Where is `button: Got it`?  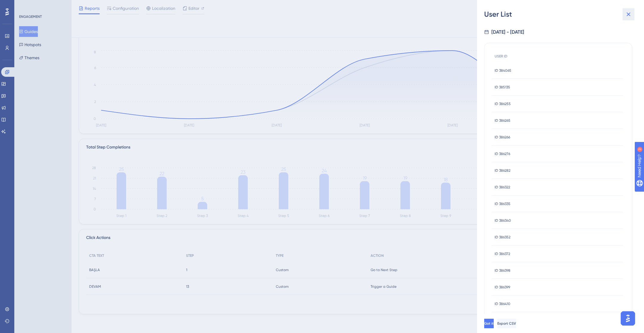 button: Got it is located at coordinates (489, 324).